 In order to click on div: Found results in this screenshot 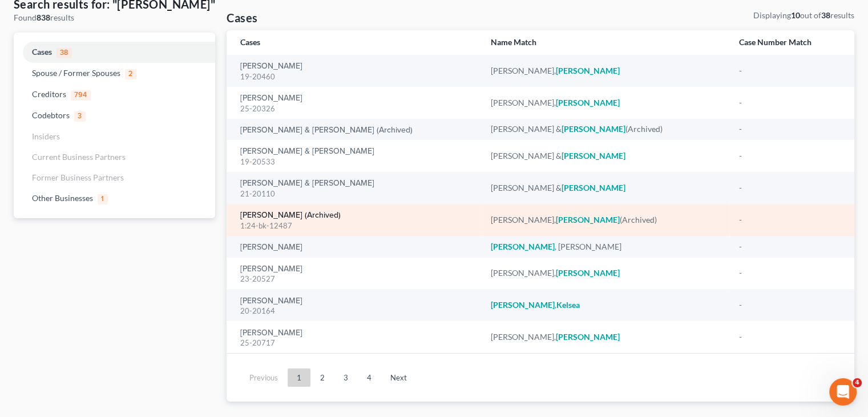, I will do `click(114, 18)`.